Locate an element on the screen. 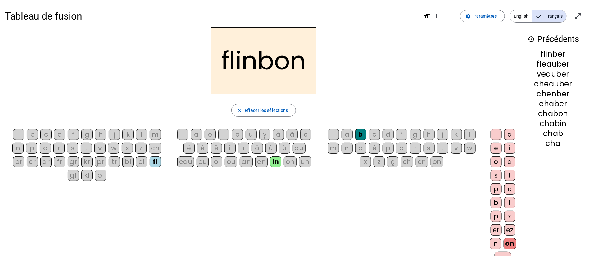 This screenshot has width=589, height=256. div: chab is located at coordinates (553, 134).